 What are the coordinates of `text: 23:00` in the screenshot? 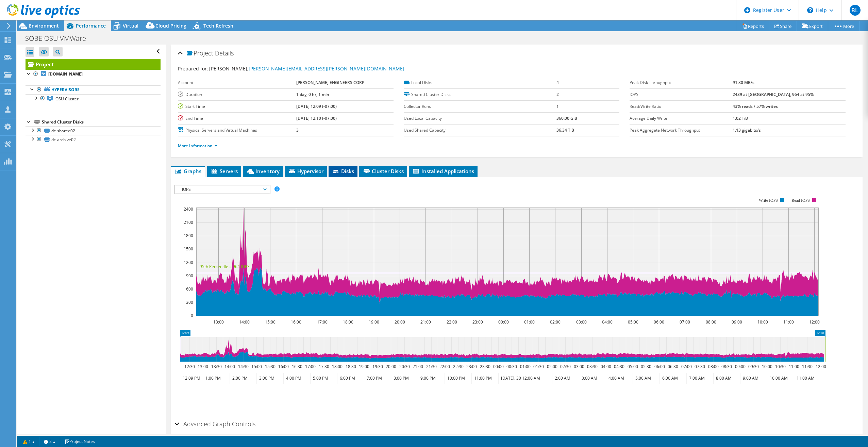 It's located at (471, 366).